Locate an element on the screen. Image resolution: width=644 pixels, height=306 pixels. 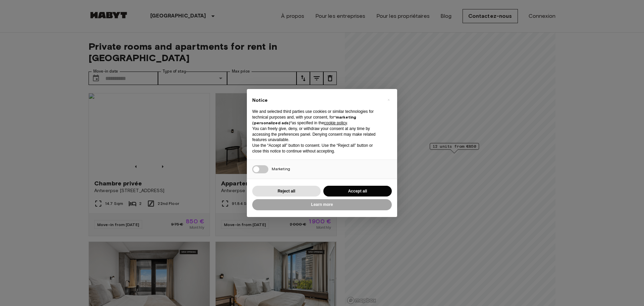
strong: “marketing (personalized ads)” is located at coordinates (305, 120).